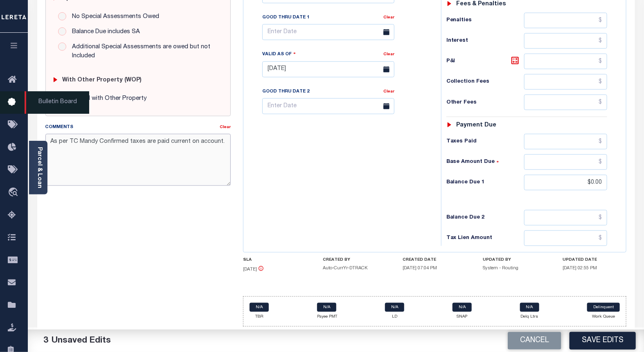 This screenshot has width=644, height=352. I want to click on h4: SLA, so click(275, 260).